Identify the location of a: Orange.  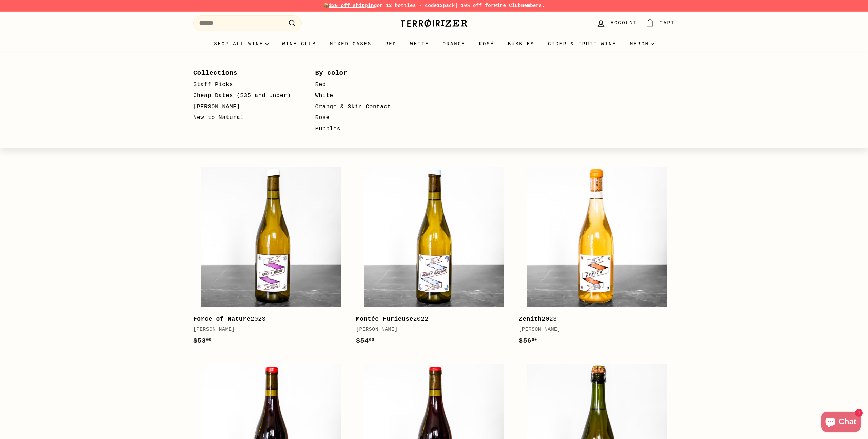
(454, 44).